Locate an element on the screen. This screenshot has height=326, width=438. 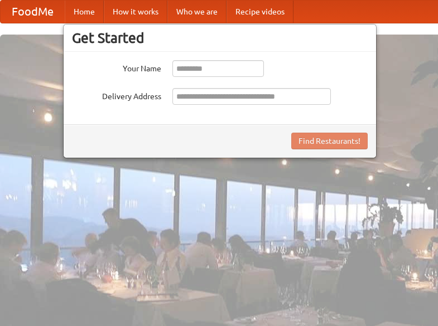
a: Who we are is located at coordinates (197, 12).